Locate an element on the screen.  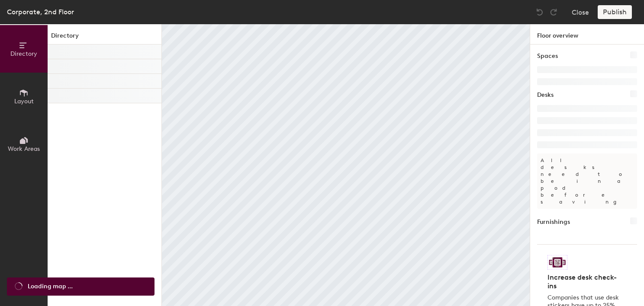
span: Layout is located at coordinates (24, 101).